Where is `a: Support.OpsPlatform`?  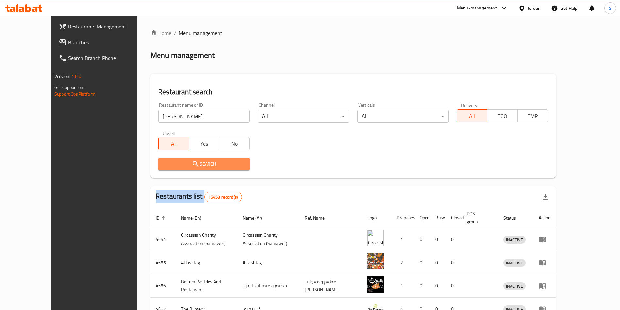 a: Support.OpsPlatform is located at coordinates (75, 94).